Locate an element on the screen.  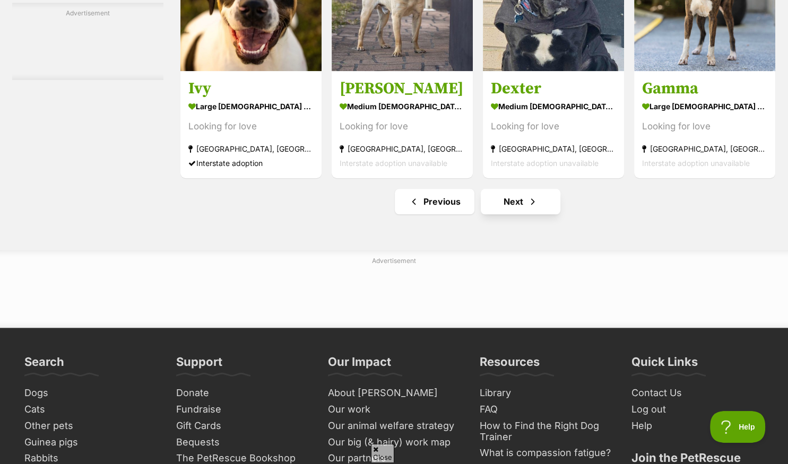
a: Dogs is located at coordinates (91, 393).